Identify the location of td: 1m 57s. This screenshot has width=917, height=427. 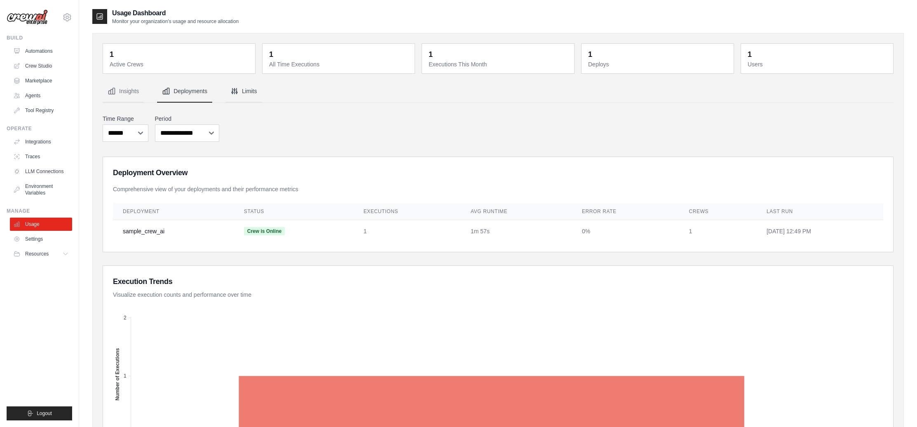
(516, 231).